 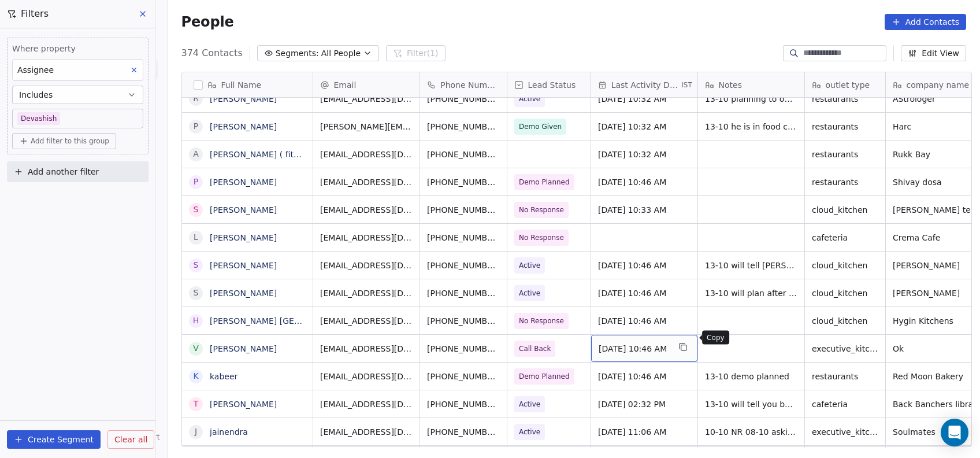 What do you see at coordinates (540, 127) in the screenshot?
I see `span: Demo Given` at bounding box center [540, 127].